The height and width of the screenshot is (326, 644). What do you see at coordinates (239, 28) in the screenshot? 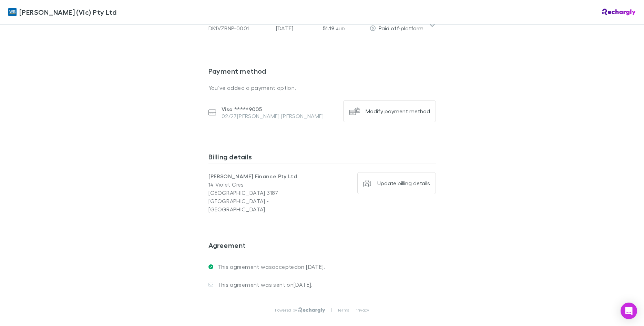
I see `div: DK1VZBNP-0001` at bounding box center [239, 28].